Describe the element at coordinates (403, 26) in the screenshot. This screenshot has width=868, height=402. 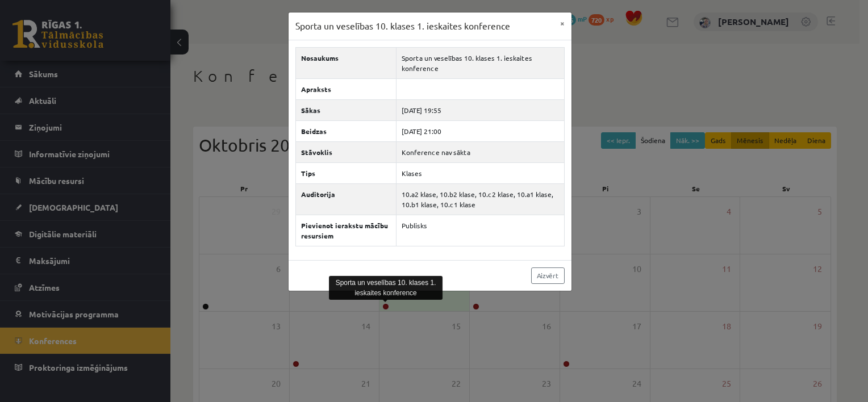
I see `h3: Sporta un veselības 10. klases 1. ieskaites konference` at that location.